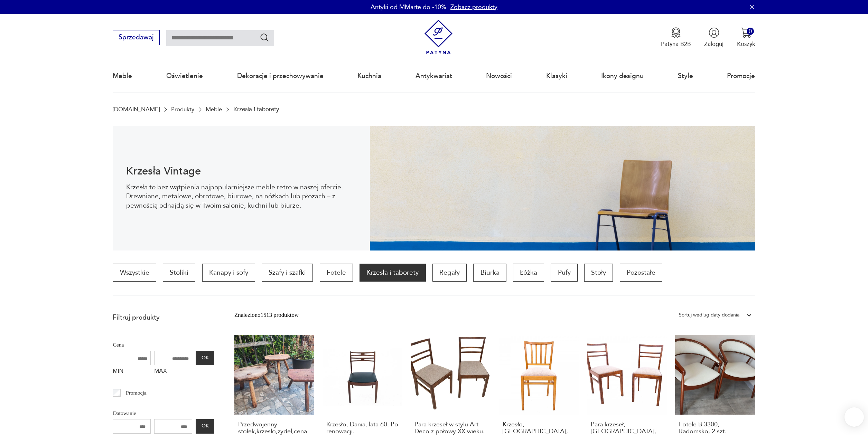 The image size is (868, 435). What do you see at coordinates (685, 76) in the screenshot?
I see `a: Style` at bounding box center [685, 76].